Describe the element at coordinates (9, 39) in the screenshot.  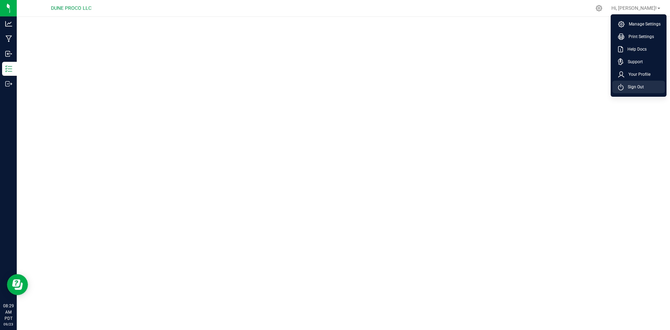
I see `inline-svg: Manufacturing` at that location.